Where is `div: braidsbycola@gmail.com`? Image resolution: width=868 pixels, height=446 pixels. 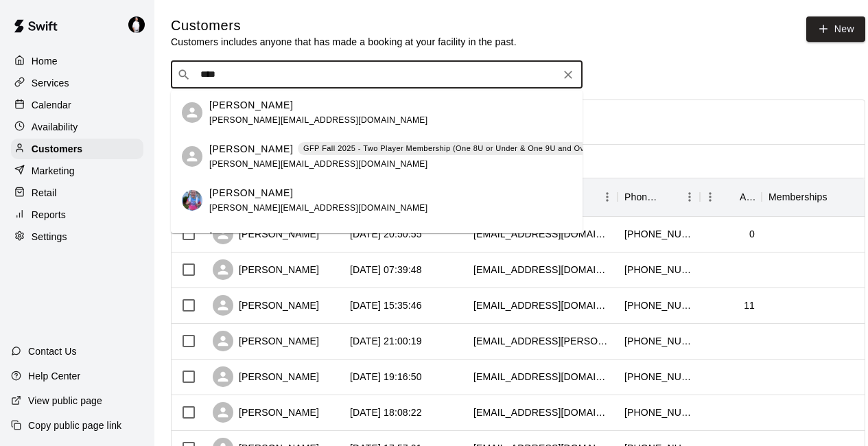 div: braidsbycola@gmail.com is located at coordinates (542, 234).